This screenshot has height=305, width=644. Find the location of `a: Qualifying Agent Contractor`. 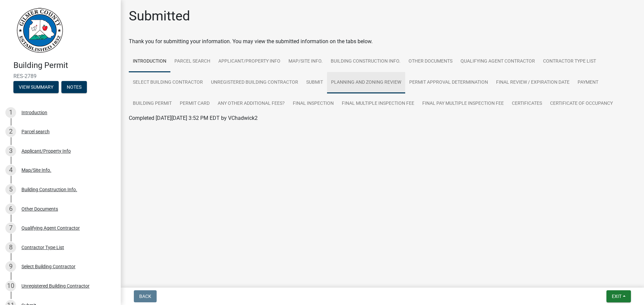

a: Qualifying Agent Contractor is located at coordinates (497, 62).